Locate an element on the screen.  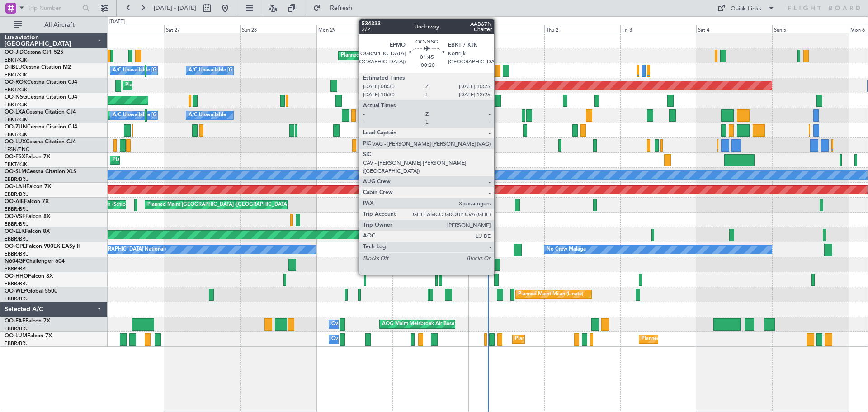
span: All Aircraft is located at coordinates (59, 25).